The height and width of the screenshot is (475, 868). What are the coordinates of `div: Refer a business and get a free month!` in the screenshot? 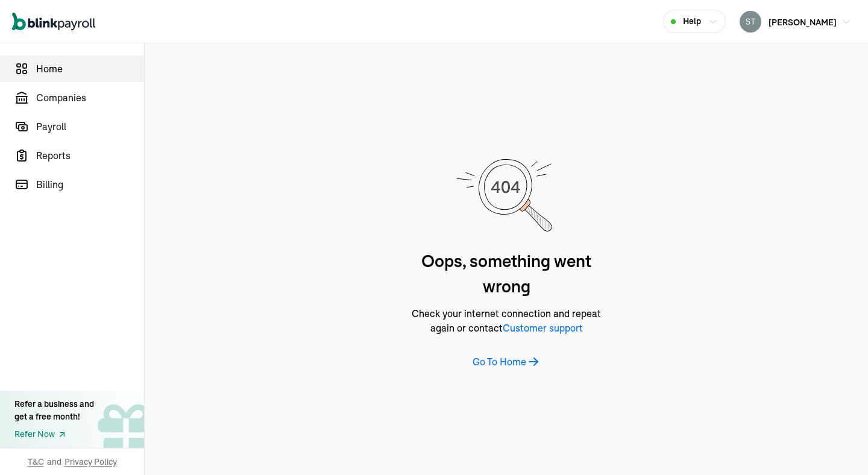 It's located at (54, 411).